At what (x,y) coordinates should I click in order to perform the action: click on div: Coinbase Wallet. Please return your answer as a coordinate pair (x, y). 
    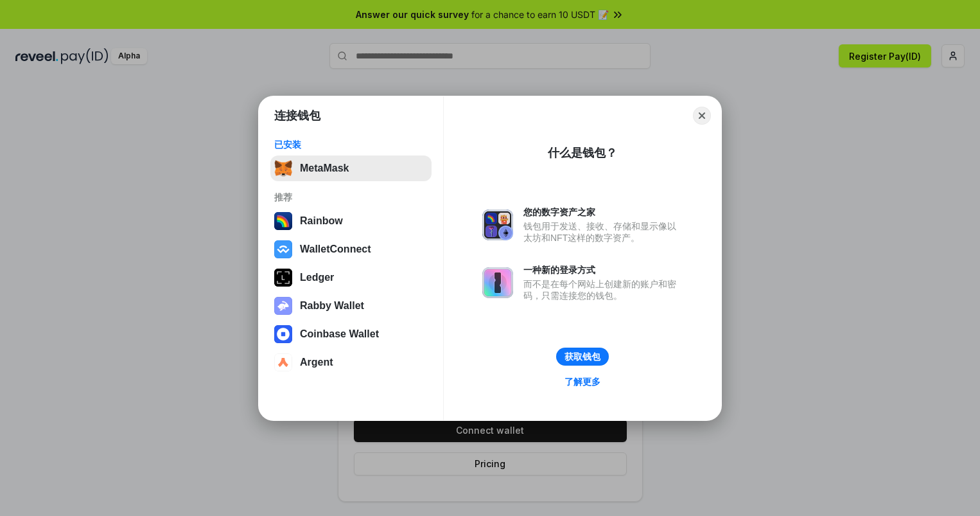
    Looking at the image, I should click on (339, 335).